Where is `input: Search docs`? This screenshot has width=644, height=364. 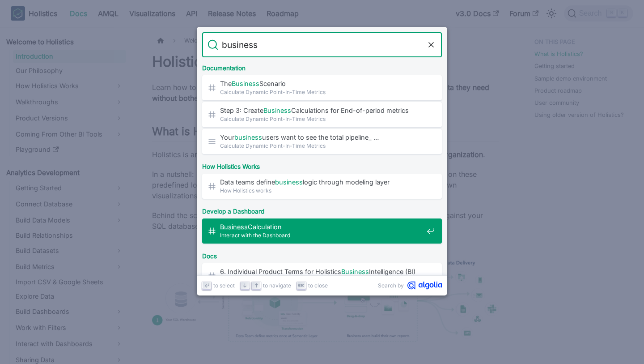
input: Search docs is located at coordinates (322, 45).